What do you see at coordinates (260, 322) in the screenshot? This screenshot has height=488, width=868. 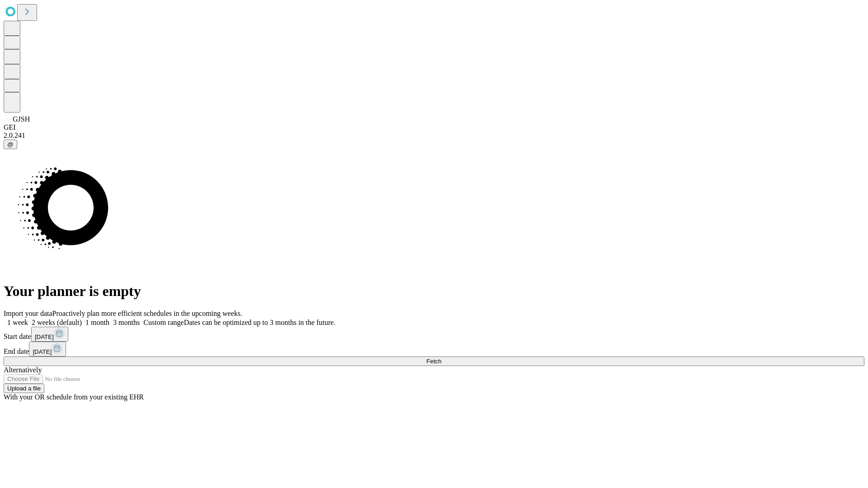 I see `span: Dates can be optimized up to 3 months in the future.` at bounding box center [260, 322].